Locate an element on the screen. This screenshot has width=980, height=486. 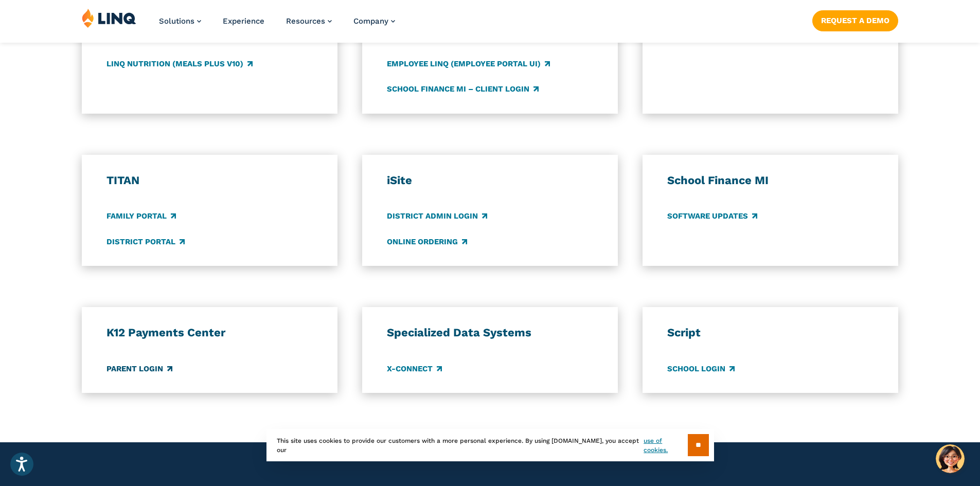
button: Hello, have a question? Let’s chat. is located at coordinates (950, 459).